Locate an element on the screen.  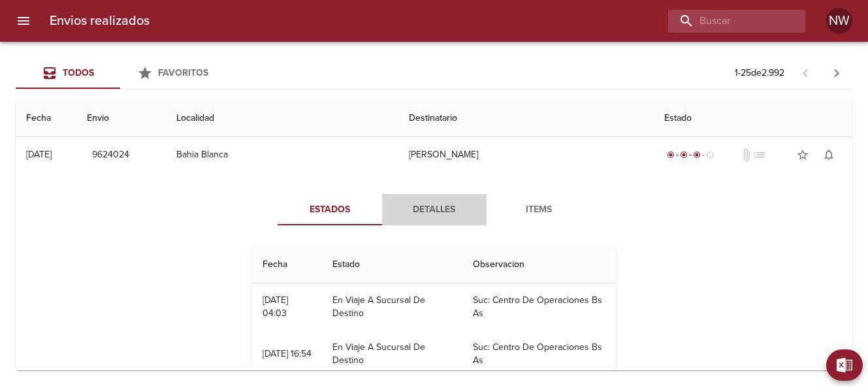
span: Favoritos is located at coordinates (183, 73).